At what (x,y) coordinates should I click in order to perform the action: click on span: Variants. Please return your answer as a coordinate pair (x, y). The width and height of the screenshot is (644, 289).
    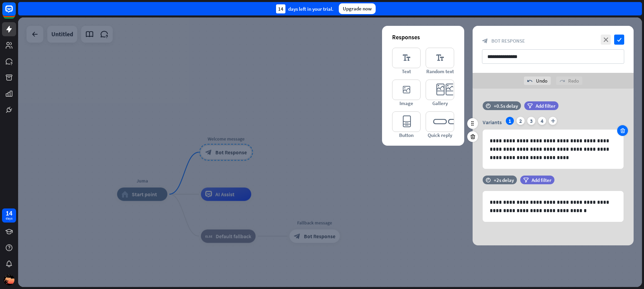
    Looking at the image, I should click on (492, 122).